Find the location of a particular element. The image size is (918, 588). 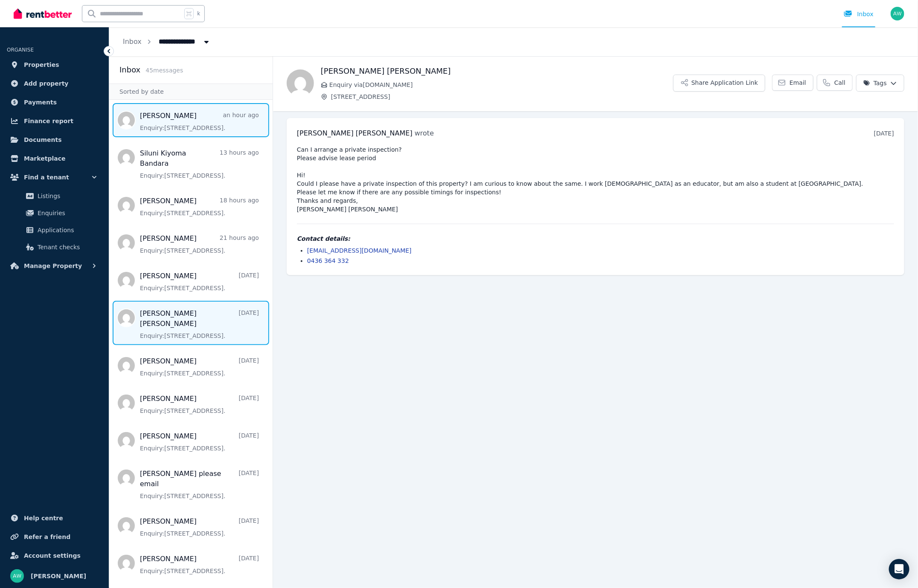

span: Properties is located at coordinates (41, 65).